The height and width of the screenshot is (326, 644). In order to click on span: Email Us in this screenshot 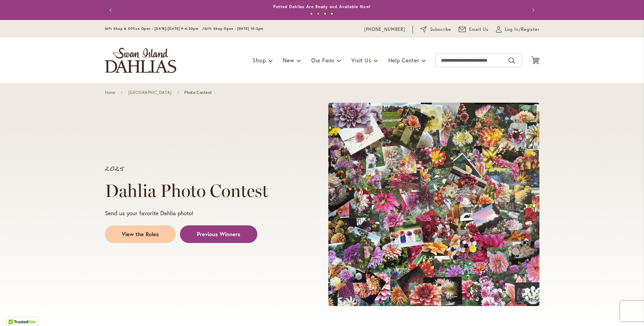, I will do `click(479, 30)`.